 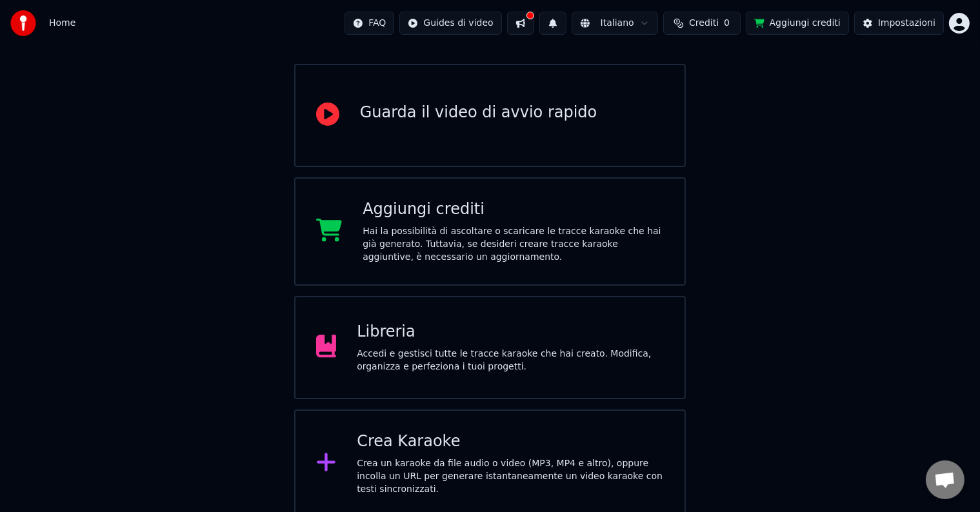 I want to click on nav: breadcrumb, so click(x=62, y=23).